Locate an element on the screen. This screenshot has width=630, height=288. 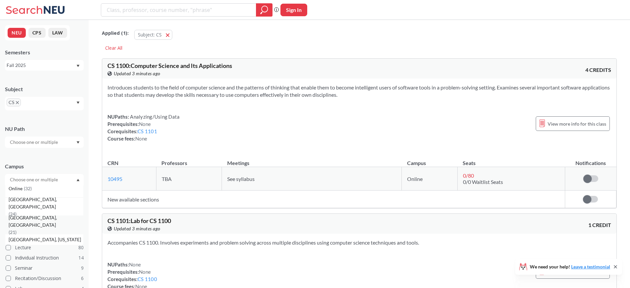
th: Professors is located at coordinates (189, 160).